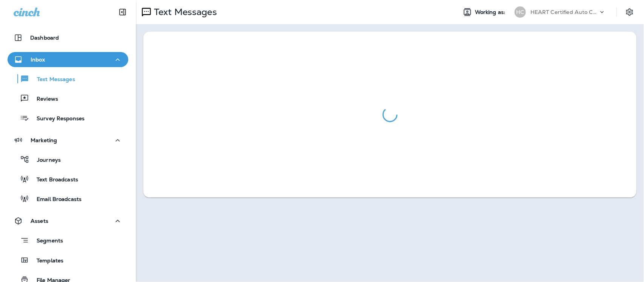 The image size is (644, 282). I want to click on button: Reviews, so click(68, 98).